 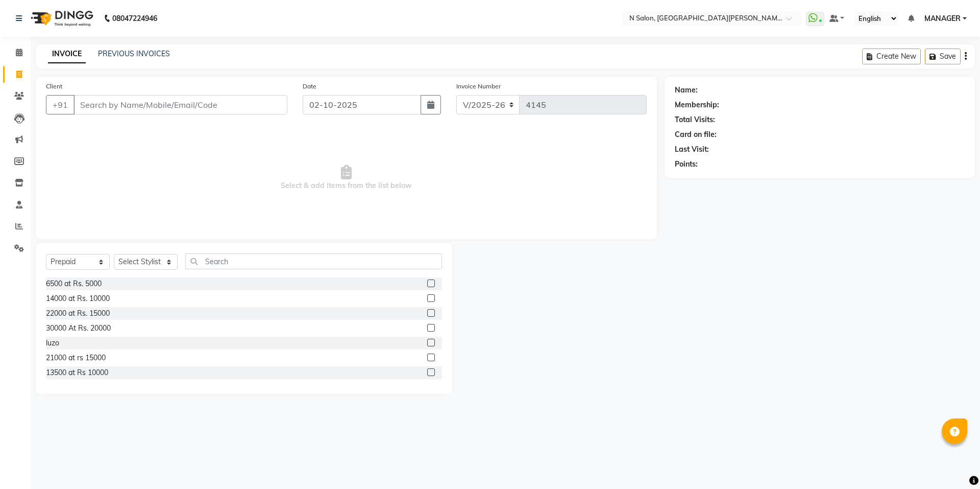 What do you see at coordinates (943, 56) in the screenshot?
I see `button: Save` at bounding box center [943, 56].